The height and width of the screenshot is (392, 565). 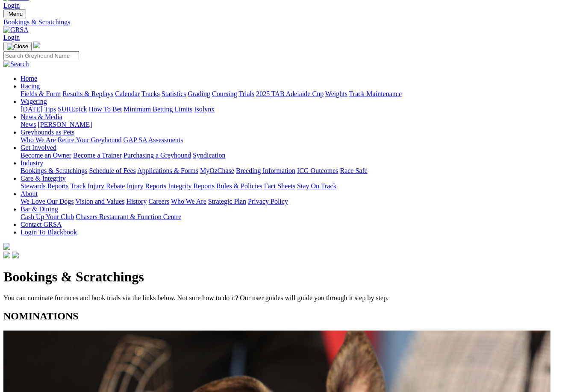 What do you see at coordinates (99, 201) in the screenshot?
I see `a: Vision and Values` at bounding box center [99, 201].